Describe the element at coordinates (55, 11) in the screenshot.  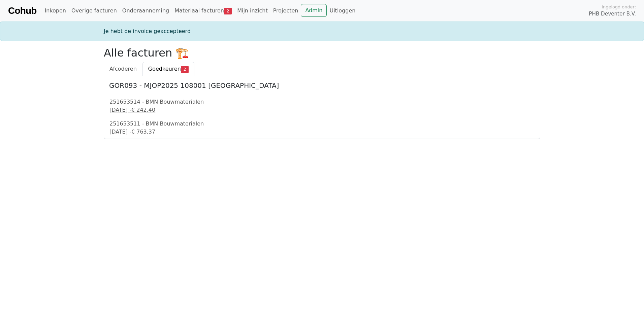
I see `a: Inkopen` at that location.